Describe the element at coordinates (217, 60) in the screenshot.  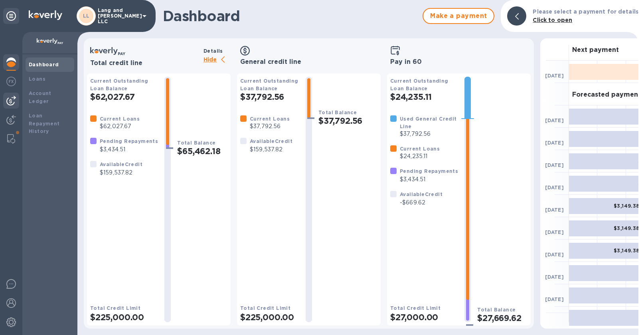
I see `p: Hide` at that location.